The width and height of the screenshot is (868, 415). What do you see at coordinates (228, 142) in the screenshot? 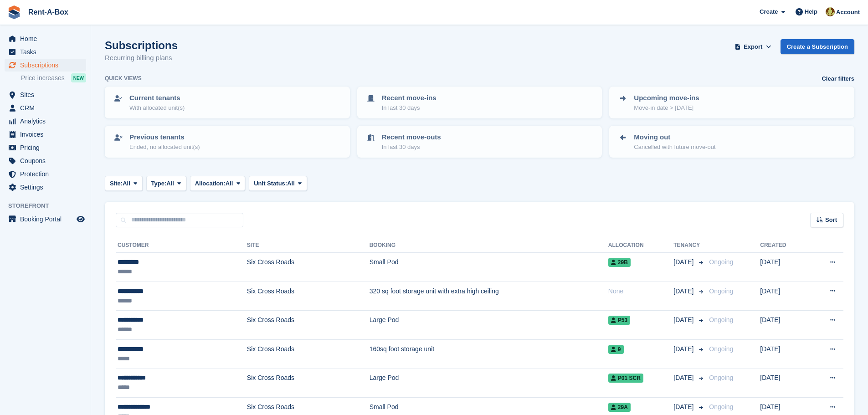
I see `a: Previous tenants Ended, no allocated unit(s)` at bounding box center [228, 142].